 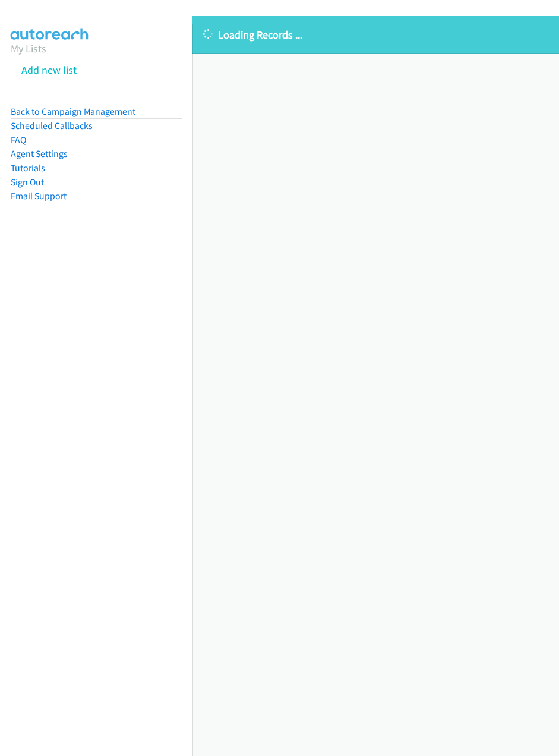 I want to click on a: Agent Settings, so click(x=39, y=153).